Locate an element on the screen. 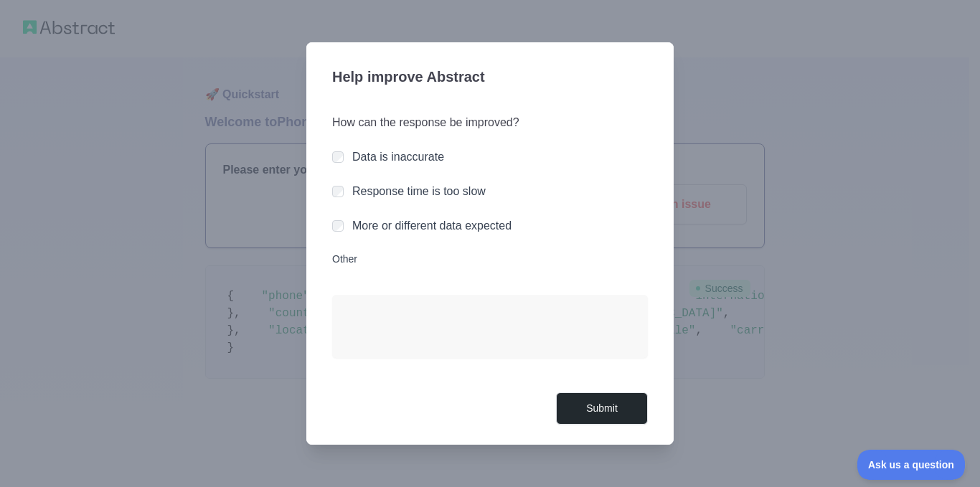 The width and height of the screenshot is (980, 487). label: More or different data expected is located at coordinates (432, 226).